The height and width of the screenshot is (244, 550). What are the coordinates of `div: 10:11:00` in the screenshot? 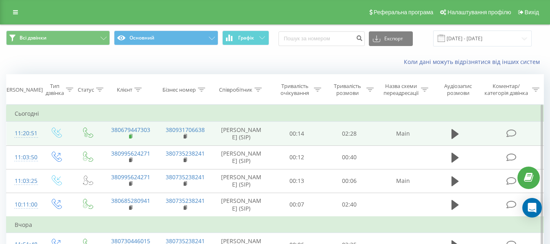 It's located at (23, 204).